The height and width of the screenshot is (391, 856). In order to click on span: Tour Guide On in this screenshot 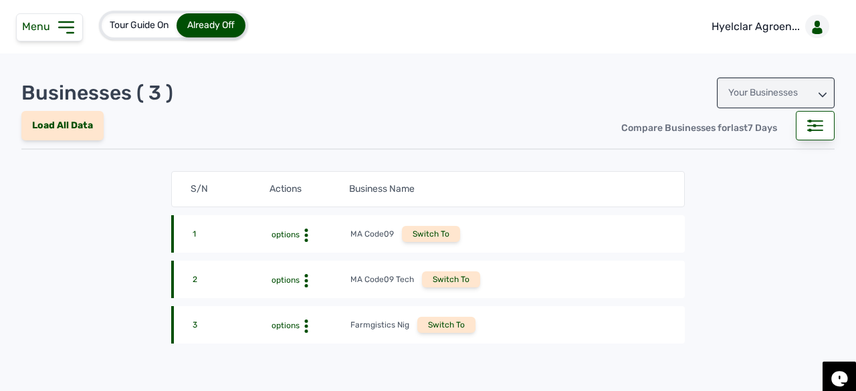, I will do `click(139, 25)`.